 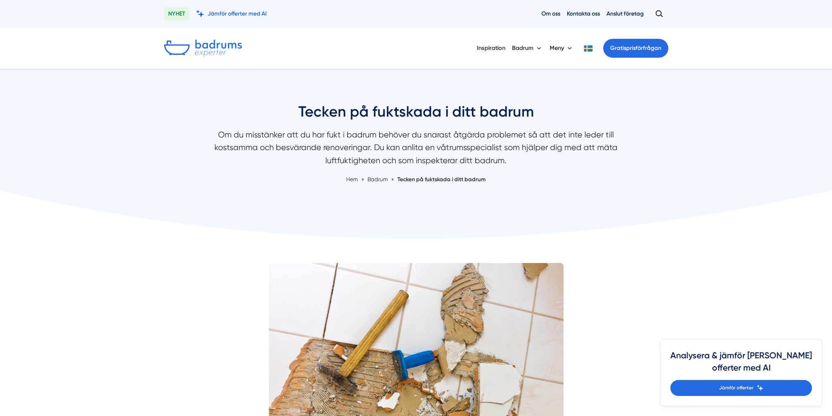 What do you see at coordinates (203, 48) in the screenshot?
I see `img: Badrumsexperter.se logotyp` at bounding box center [203, 48].